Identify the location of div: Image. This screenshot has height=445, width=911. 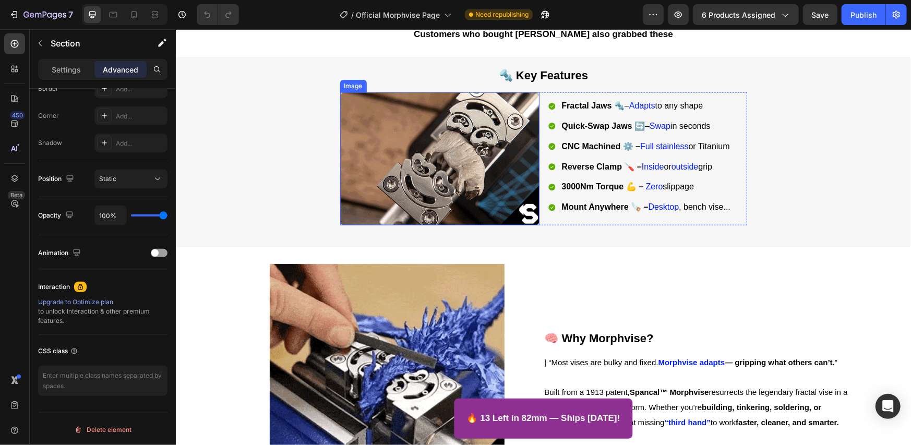
(177, 57).